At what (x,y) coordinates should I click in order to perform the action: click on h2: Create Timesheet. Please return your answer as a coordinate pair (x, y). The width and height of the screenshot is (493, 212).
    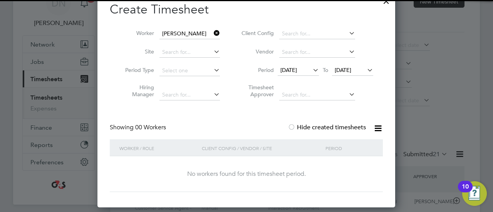
    Looking at the image, I should click on (246, 10).